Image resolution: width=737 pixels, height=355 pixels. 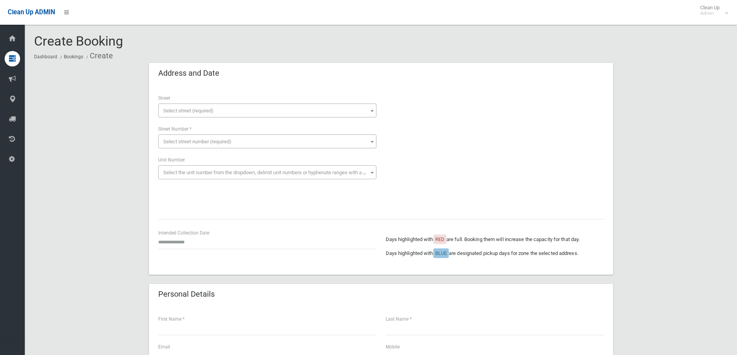 What do you see at coordinates (46, 57) in the screenshot?
I see `a: Dashboard` at bounding box center [46, 57].